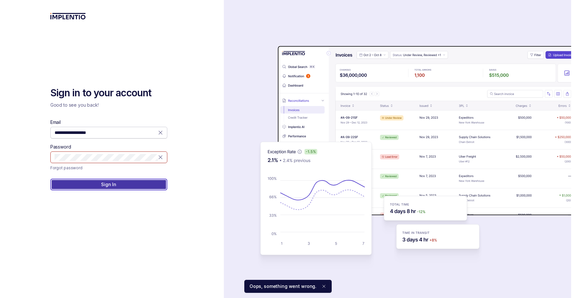 The height and width of the screenshot is (298, 576). Describe the element at coordinates (109, 105) in the screenshot. I see `p: Good to see you back!` at that location.